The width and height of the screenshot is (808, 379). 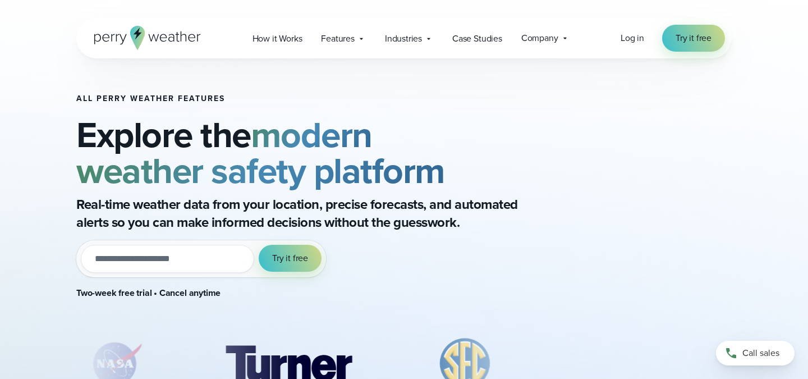 I want to click on a: Log in, so click(x=632, y=38).